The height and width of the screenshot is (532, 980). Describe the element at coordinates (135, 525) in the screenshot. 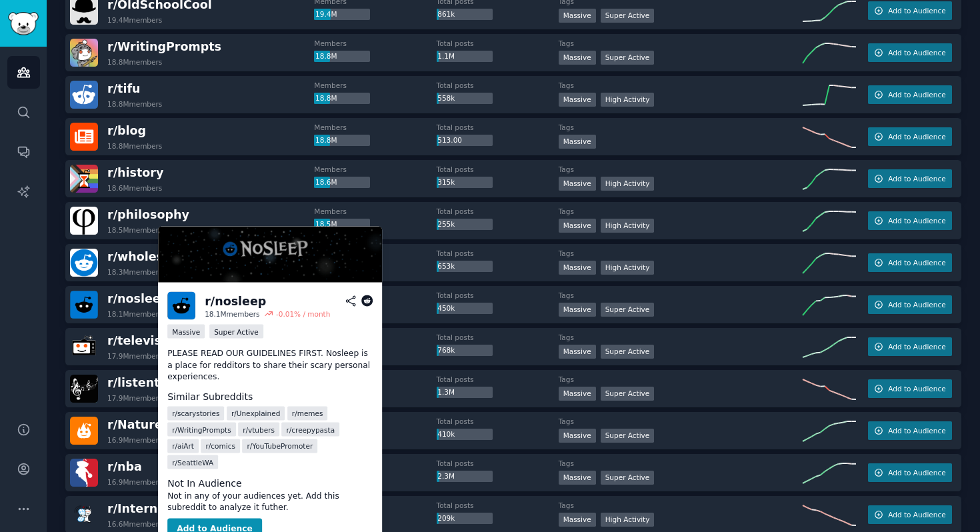

I see `div: 16.6M members` at that location.